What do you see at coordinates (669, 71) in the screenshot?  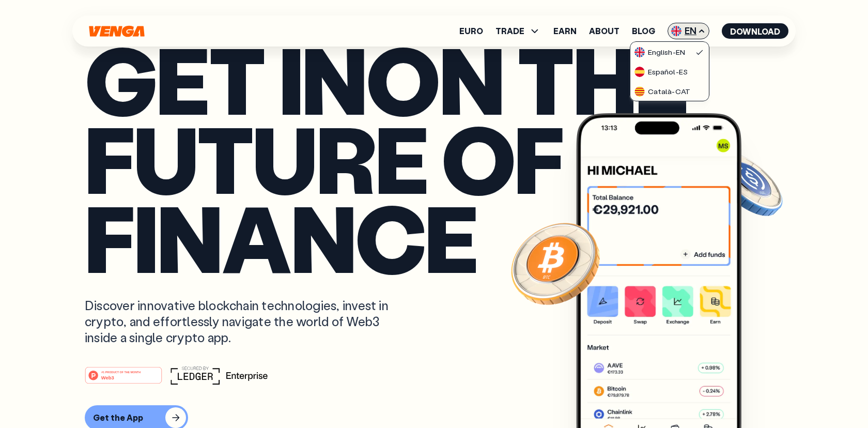 I see `a: flag-esEspañol-ES` at bounding box center [669, 71].